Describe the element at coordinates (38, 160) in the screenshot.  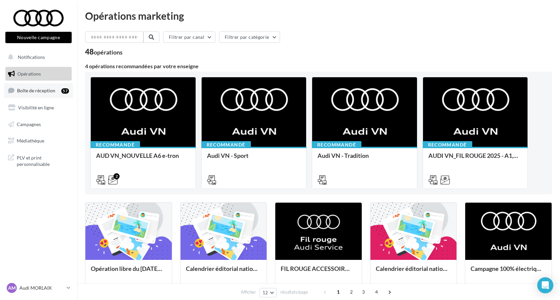
I see `a: PLV et print personnalisable` at that location.